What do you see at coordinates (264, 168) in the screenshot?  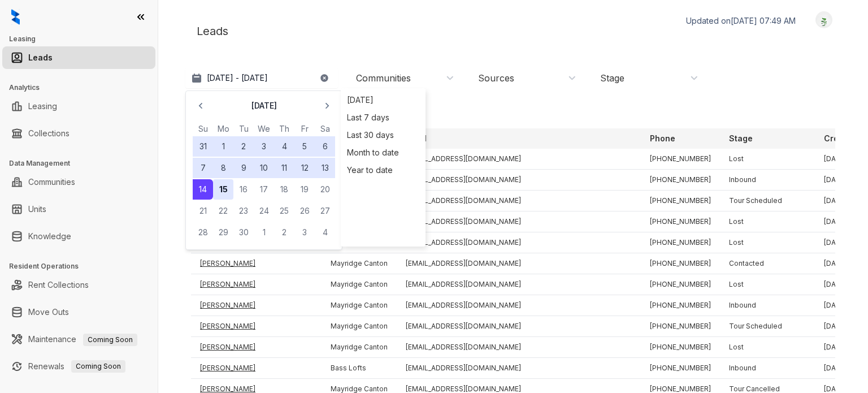 I see `button: 10` at bounding box center [264, 168].